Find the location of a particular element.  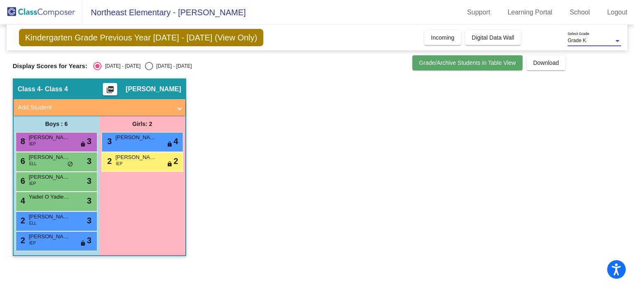

button: Incoming is located at coordinates (442, 38).